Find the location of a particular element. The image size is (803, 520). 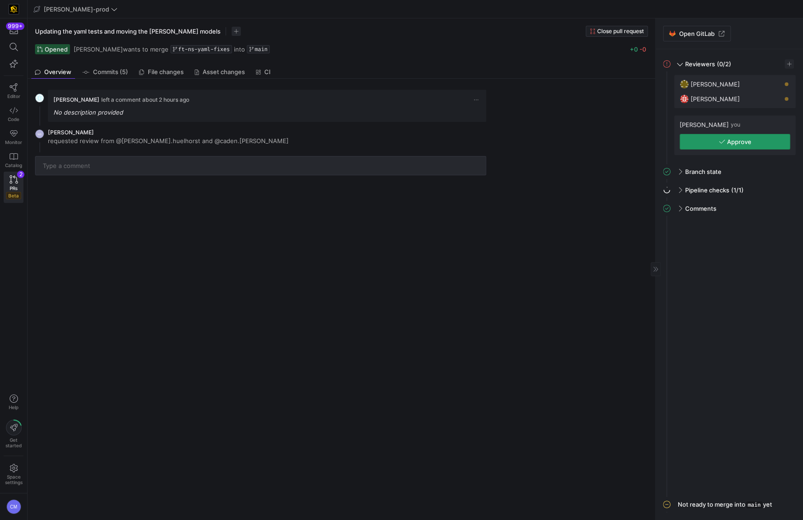

button: CM is located at coordinates (13, 507).